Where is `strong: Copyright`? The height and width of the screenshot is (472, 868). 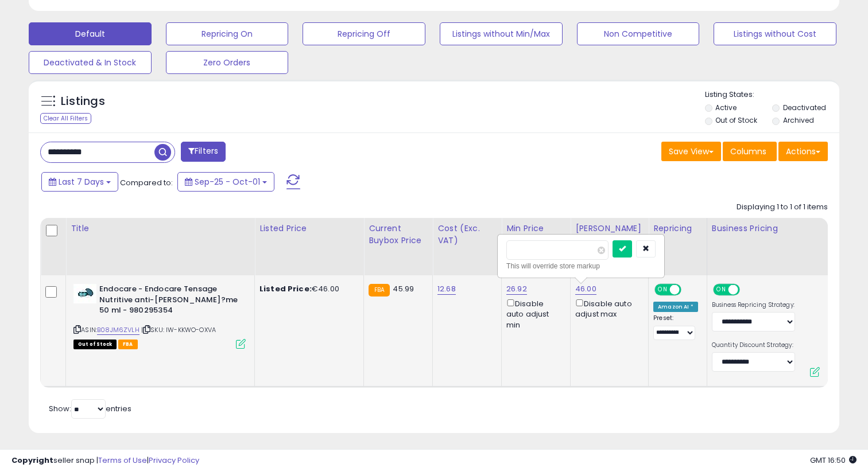 strong: Copyright is located at coordinates (32, 460).